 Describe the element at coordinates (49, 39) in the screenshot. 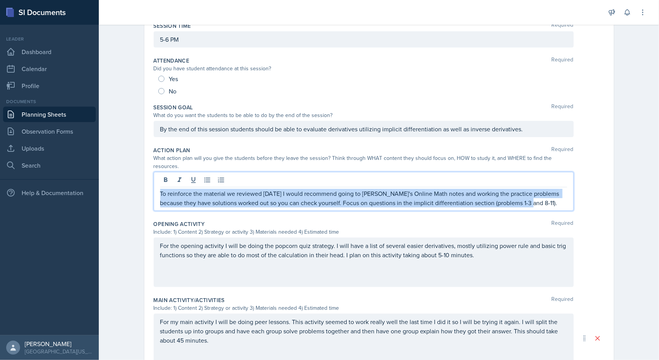

I see `div: Leader` at that location.